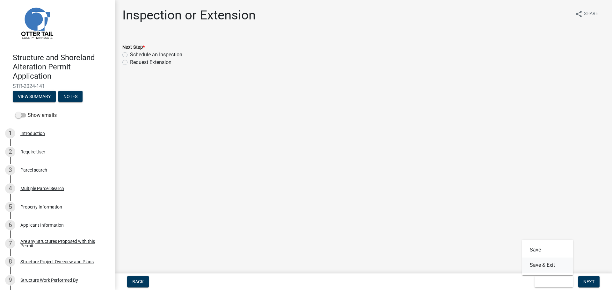 This screenshot has height=290, width=612. I want to click on label: Show emails, so click(36, 115).